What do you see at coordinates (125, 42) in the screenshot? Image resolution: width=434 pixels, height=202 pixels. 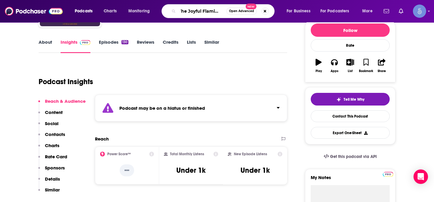 I see `div: 130` at bounding box center [125, 42].